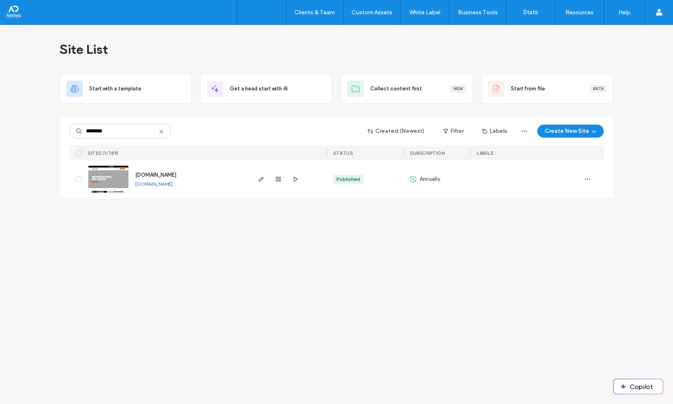  Describe the element at coordinates (315, 12) in the screenshot. I see `label: Clients & Team` at that location.